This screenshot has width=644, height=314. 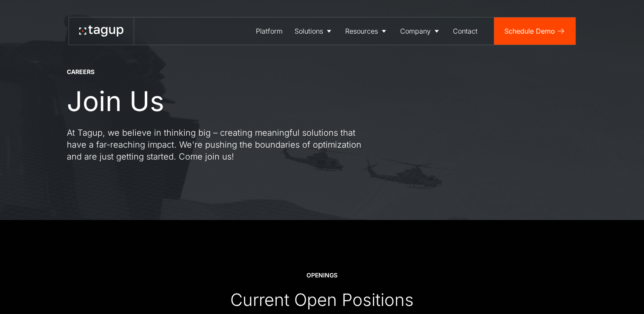 What do you see at coordinates (322, 300) in the screenshot?
I see `div: Current Open Positions` at bounding box center [322, 300].